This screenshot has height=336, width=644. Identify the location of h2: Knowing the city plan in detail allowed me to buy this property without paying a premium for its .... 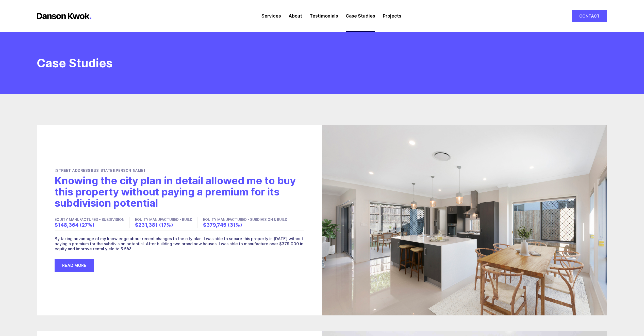
(180, 192).